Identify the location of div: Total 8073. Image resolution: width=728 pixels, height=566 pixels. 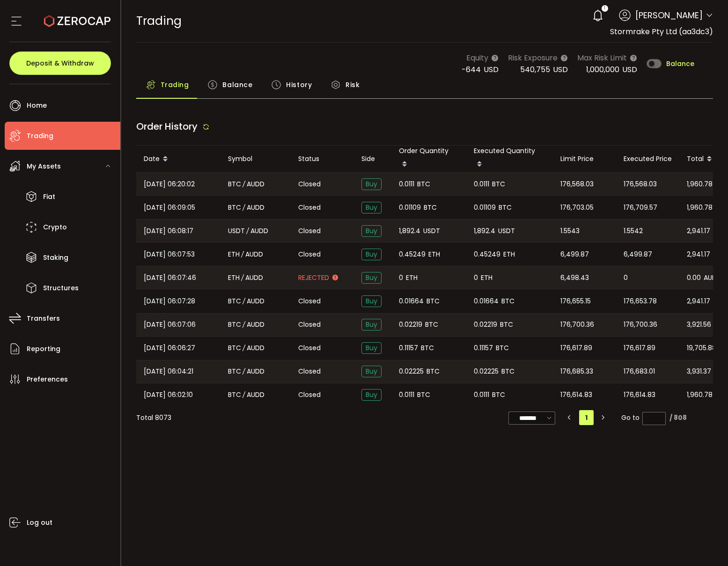
(153, 418).